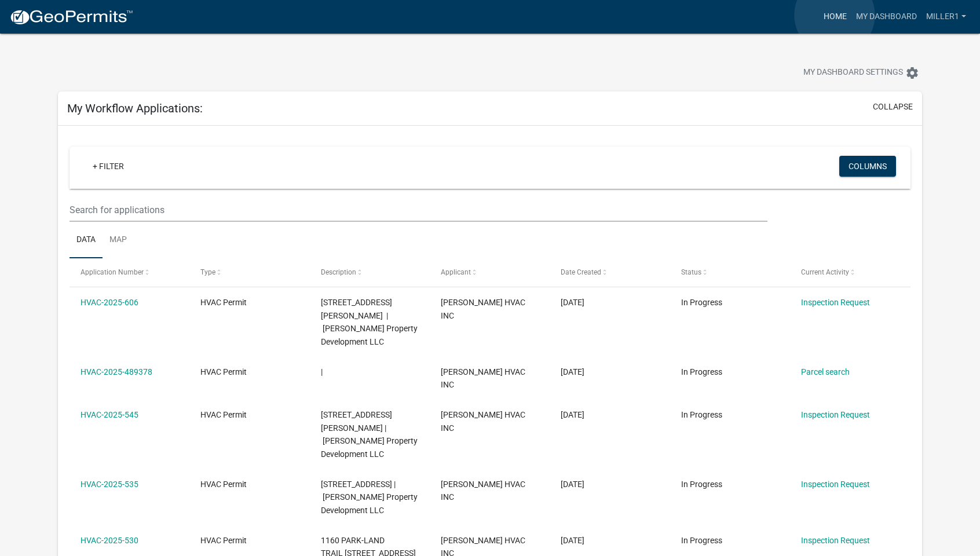 The image size is (980, 556). I want to click on datatable-header-cell: Type, so click(249, 273).